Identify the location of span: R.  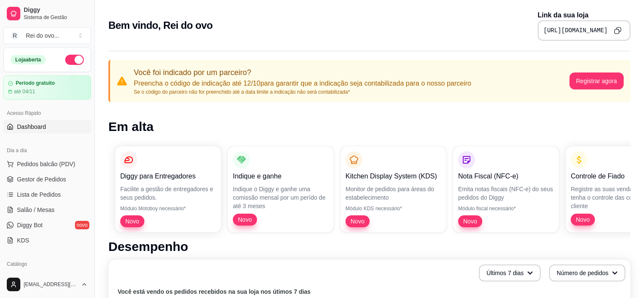
(15, 36).